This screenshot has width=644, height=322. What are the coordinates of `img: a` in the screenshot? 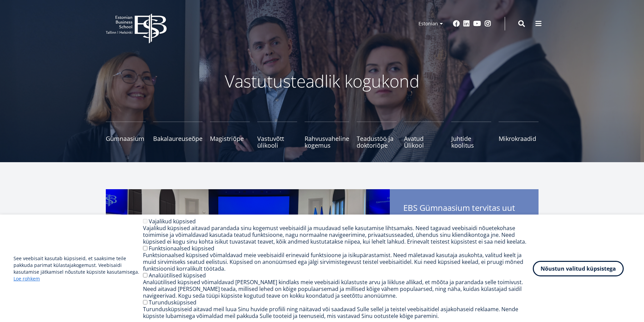 It's located at (248, 253).